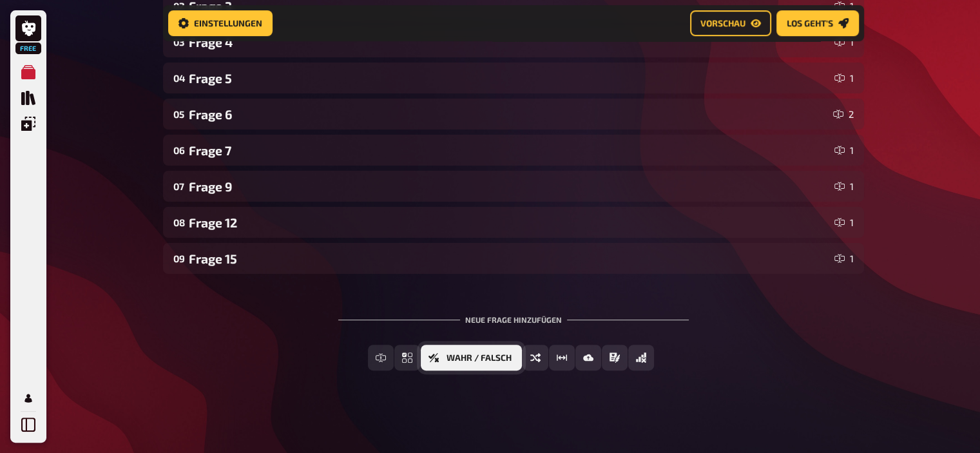 The image size is (980, 453). What do you see at coordinates (478, 358) in the screenshot?
I see `span: Wahr / Falsch` at bounding box center [478, 358].